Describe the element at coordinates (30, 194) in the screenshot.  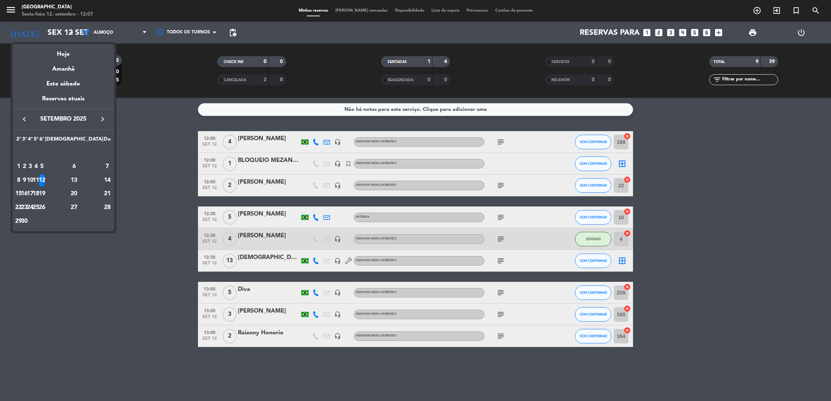
I see `td: 17 de setembro de 2025` at that location.